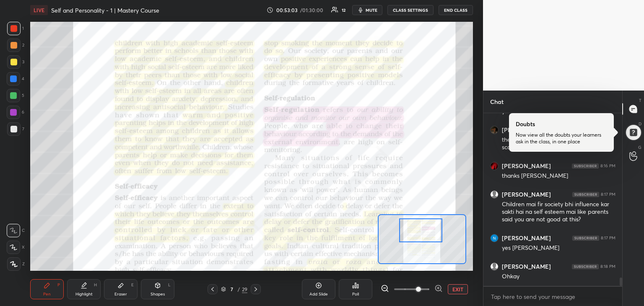 This screenshot has height=306, width=644. I want to click on div: 3, so click(15, 62).